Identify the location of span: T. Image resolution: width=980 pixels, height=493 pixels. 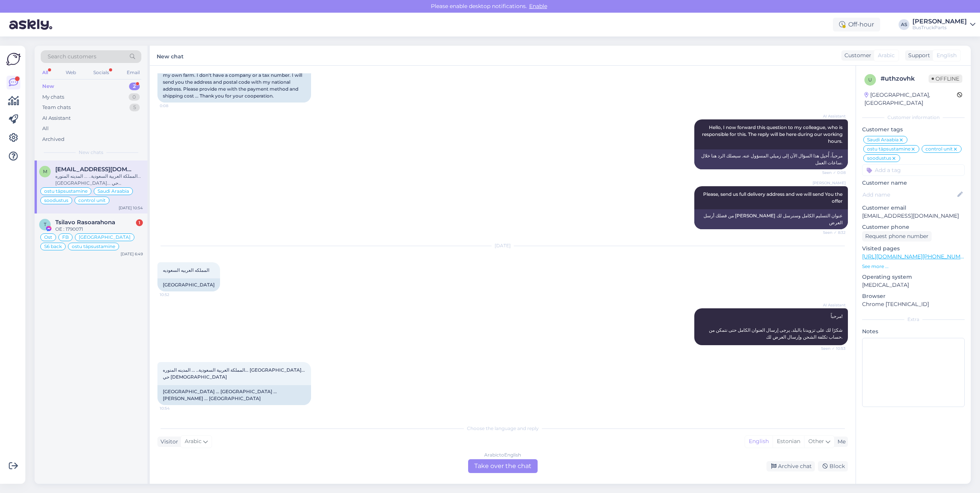
(45, 224).